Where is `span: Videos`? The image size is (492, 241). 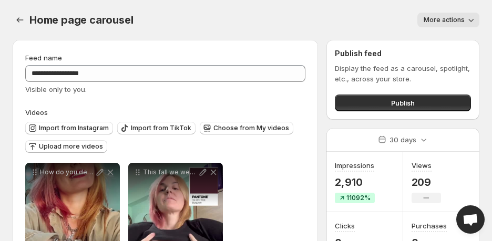 span: Videos is located at coordinates (36, 113).